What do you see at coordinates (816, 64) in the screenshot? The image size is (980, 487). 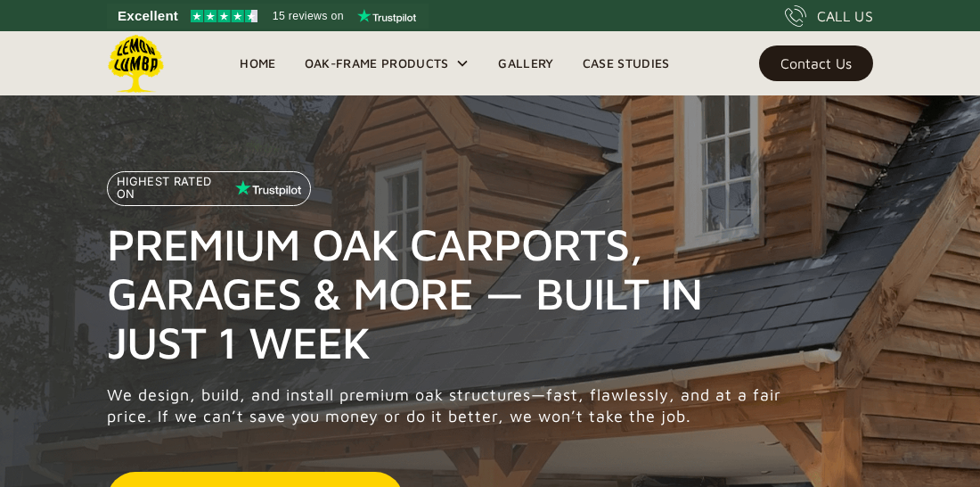 I see `a: Contact Us` at bounding box center [816, 64].